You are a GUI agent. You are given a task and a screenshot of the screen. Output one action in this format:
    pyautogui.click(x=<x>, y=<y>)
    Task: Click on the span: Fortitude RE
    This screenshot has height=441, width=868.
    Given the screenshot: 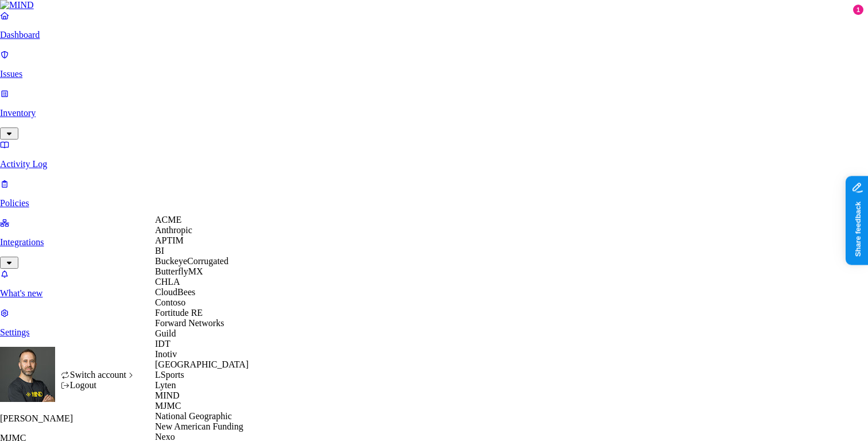 What is the action you would take?
    pyautogui.click(x=179, y=312)
    